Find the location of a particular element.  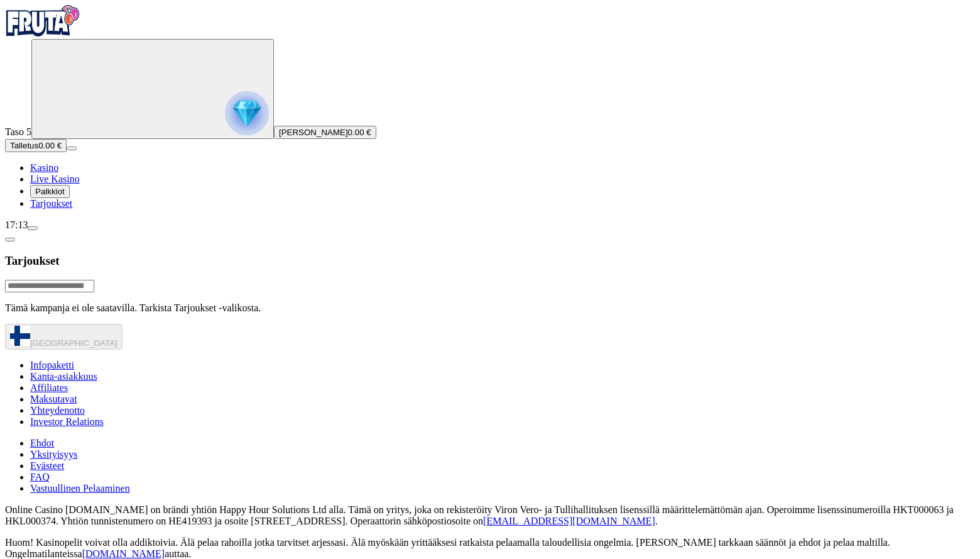

a: Tarjoukset is located at coordinates (51, 203).